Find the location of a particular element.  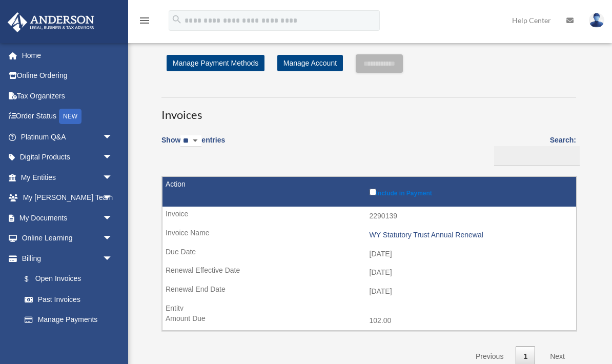

a: Manage Payment Methods is located at coordinates (215, 63).